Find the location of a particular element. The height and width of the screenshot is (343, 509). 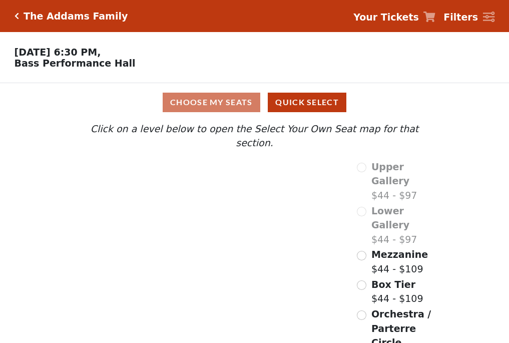

a: Your Tickets is located at coordinates (395, 17).